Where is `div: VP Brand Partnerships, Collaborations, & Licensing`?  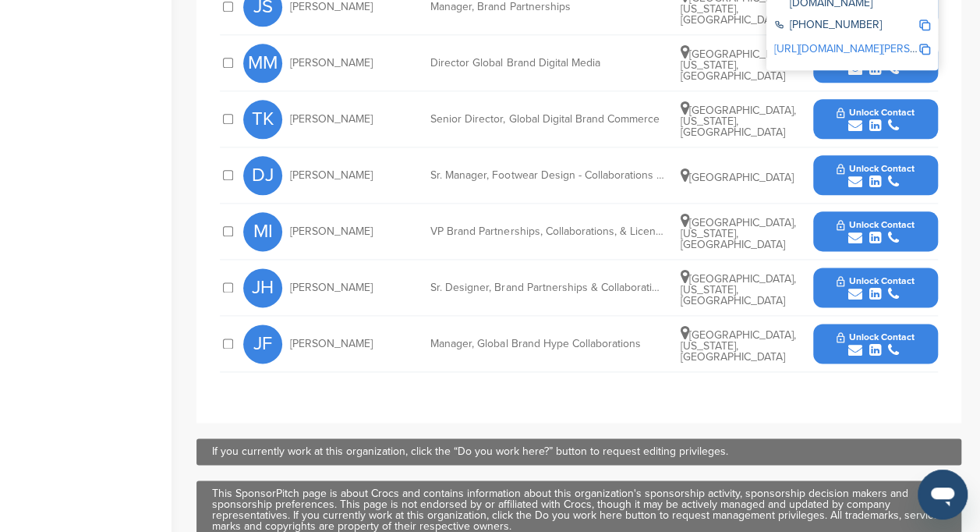
div: VP Brand Partnerships, Collaborations, & Licensing is located at coordinates (547, 231).